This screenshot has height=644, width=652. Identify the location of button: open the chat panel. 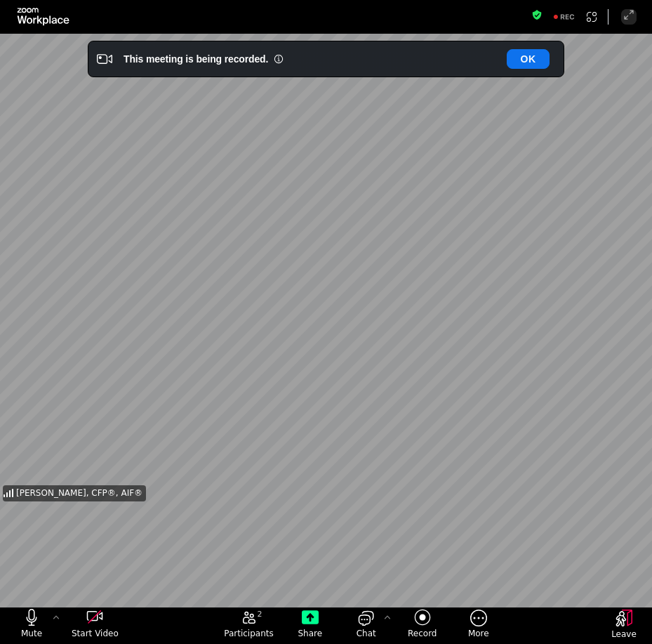
(367, 625).